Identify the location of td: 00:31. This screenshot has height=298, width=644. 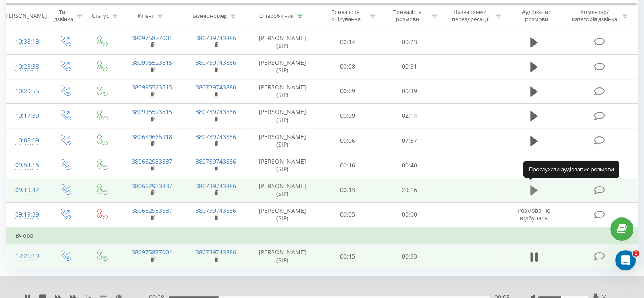
(409, 67).